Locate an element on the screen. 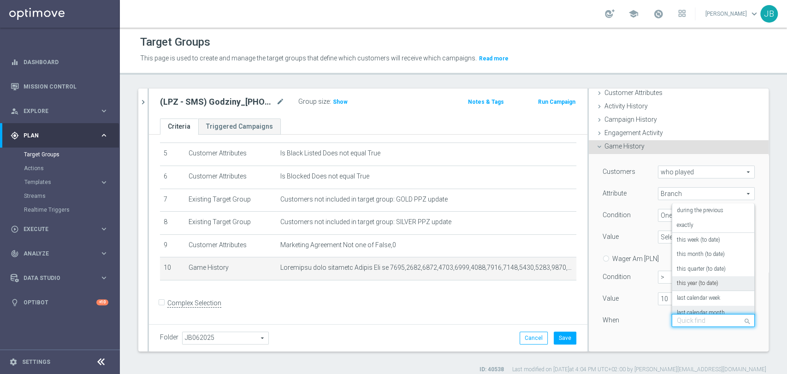  i: person_search is located at coordinates (15, 111).